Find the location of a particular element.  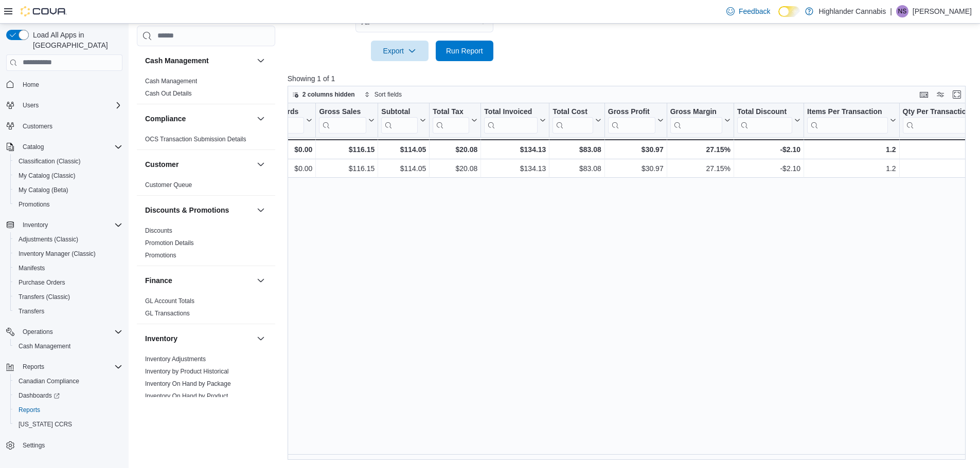

div: Total Tax is located at coordinates (451, 120).